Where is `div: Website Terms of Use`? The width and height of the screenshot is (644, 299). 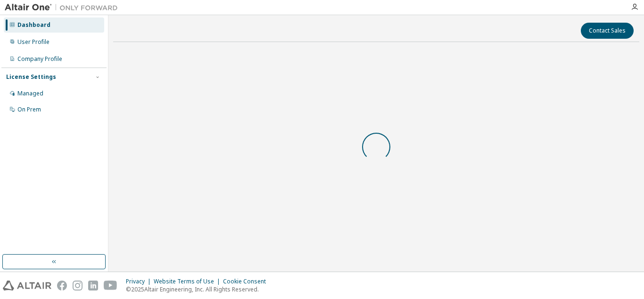
div: Website Terms of Use is located at coordinates (188, 281).